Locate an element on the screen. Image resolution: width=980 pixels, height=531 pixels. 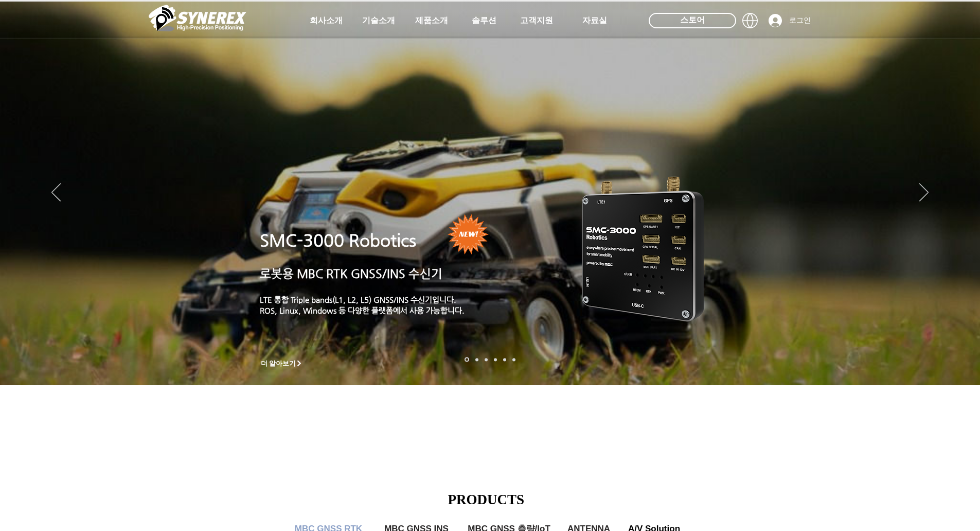
a: 기술소개 is located at coordinates (379, 21).